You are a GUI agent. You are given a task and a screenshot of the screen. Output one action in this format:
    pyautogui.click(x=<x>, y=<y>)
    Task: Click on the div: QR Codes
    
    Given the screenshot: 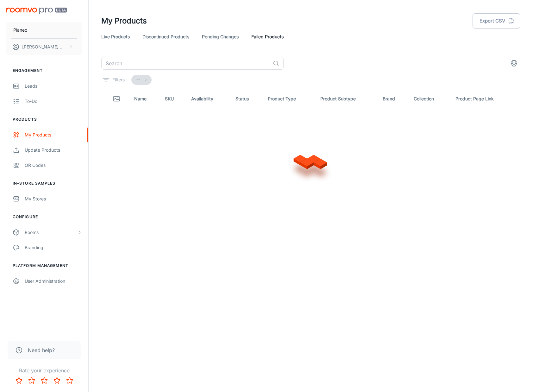 What is the action you would take?
    pyautogui.click(x=53, y=165)
    